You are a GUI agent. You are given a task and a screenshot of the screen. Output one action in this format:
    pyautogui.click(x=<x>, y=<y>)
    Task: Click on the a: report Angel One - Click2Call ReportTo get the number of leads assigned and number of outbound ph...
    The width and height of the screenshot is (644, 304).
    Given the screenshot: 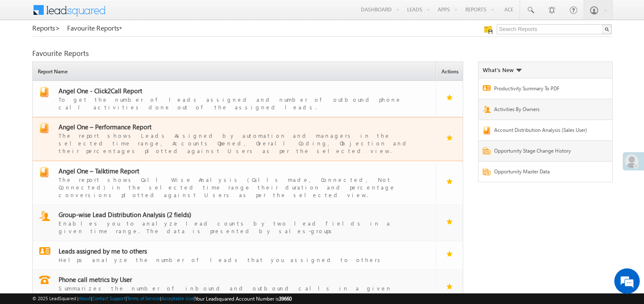 What is the action you would take?
    pyautogui.click(x=234, y=99)
    